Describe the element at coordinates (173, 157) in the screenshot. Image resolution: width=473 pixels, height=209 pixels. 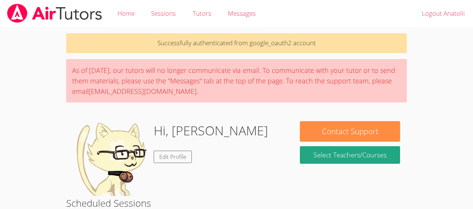
I see `a: Edit Profile` at that location.